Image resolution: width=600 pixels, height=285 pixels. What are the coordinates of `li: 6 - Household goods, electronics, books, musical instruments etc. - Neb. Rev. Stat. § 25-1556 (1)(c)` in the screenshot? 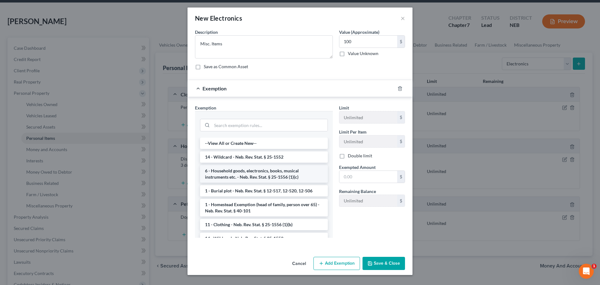 It's located at (264, 174).